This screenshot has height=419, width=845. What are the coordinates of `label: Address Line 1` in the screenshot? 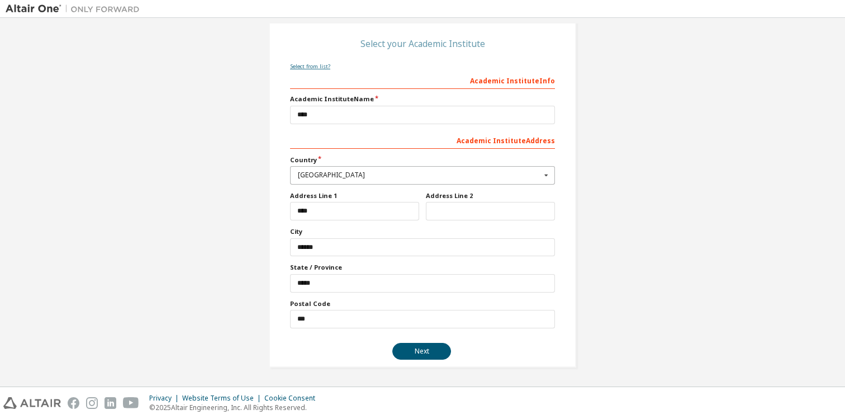 It's located at (355, 196).